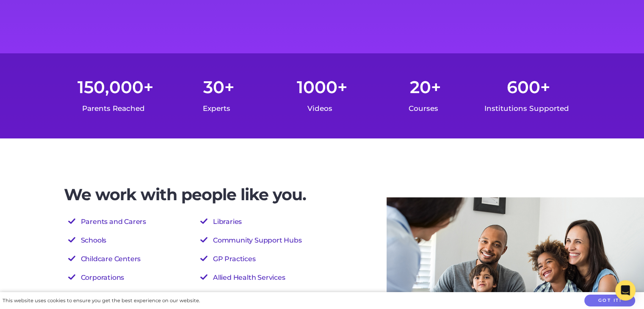 The width and height of the screenshot is (644, 309). Describe the element at coordinates (610, 301) in the screenshot. I see `button: Got it!` at that location.